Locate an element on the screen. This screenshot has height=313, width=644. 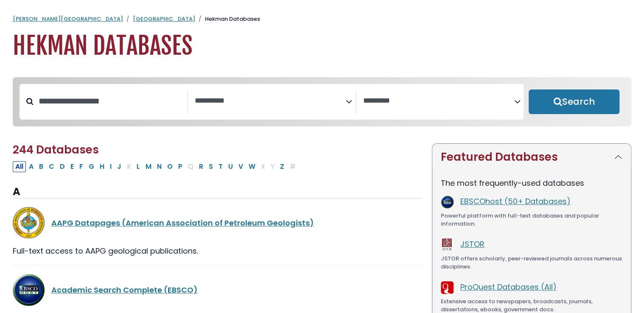
button: Filter Results Z is located at coordinates (282, 166).